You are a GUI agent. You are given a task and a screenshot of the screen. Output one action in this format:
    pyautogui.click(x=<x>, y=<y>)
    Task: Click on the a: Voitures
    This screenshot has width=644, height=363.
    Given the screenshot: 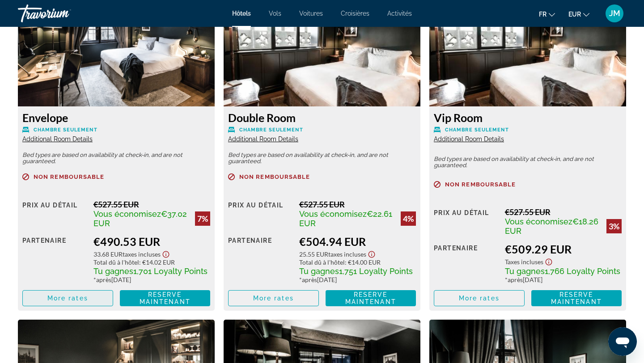 What is the action you would take?
    pyautogui.click(x=311, y=14)
    